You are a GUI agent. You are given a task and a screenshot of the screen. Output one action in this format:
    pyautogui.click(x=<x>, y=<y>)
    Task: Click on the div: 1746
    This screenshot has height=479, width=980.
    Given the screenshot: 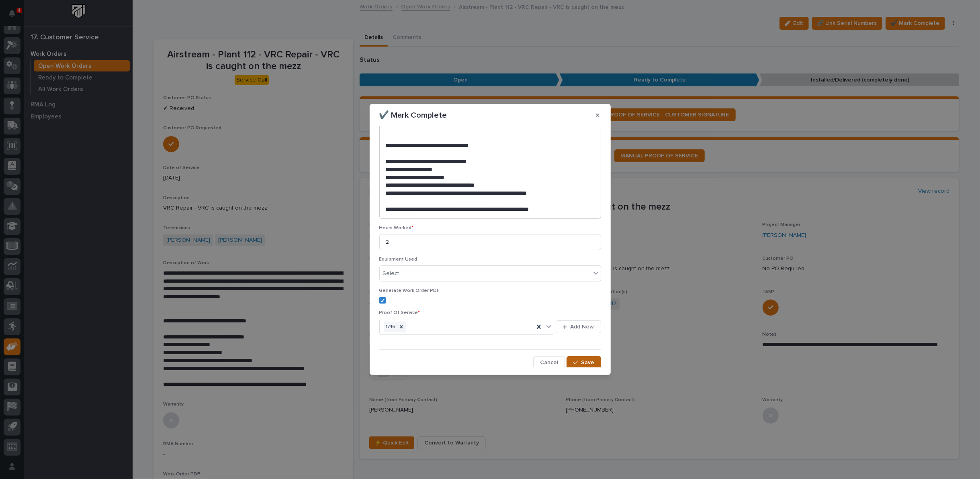 What is the action you would take?
    pyautogui.click(x=390, y=327)
    